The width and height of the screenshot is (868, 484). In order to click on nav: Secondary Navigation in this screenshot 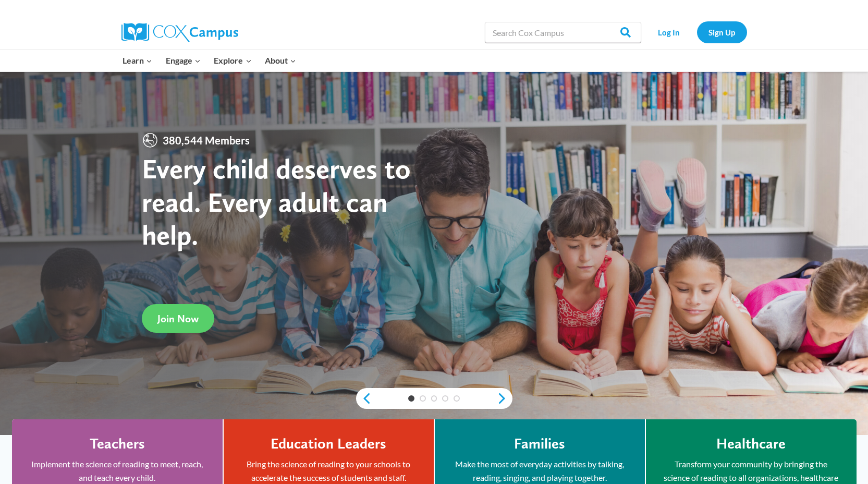, I will do `click(697, 32)`.